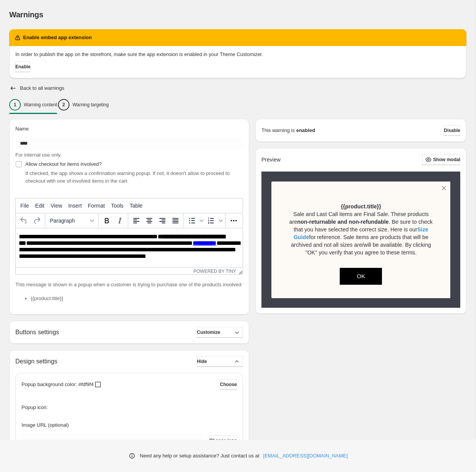 The width and height of the screenshot is (476, 472). I want to click on span: Name, so click(22, 128).